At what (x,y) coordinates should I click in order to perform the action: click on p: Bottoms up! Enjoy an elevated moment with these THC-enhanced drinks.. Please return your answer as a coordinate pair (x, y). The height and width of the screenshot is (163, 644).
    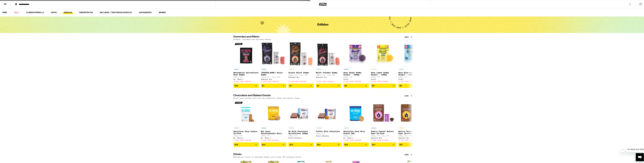
    Looking at the image, I should click on (268, 157).